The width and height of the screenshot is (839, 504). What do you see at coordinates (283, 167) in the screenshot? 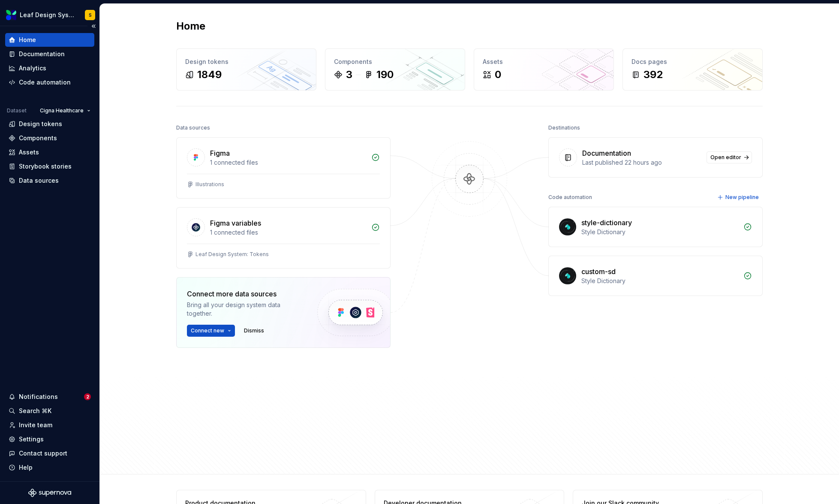
I see `a: Figma1 connected filesIllustrations` at bounding box center [283, 167].